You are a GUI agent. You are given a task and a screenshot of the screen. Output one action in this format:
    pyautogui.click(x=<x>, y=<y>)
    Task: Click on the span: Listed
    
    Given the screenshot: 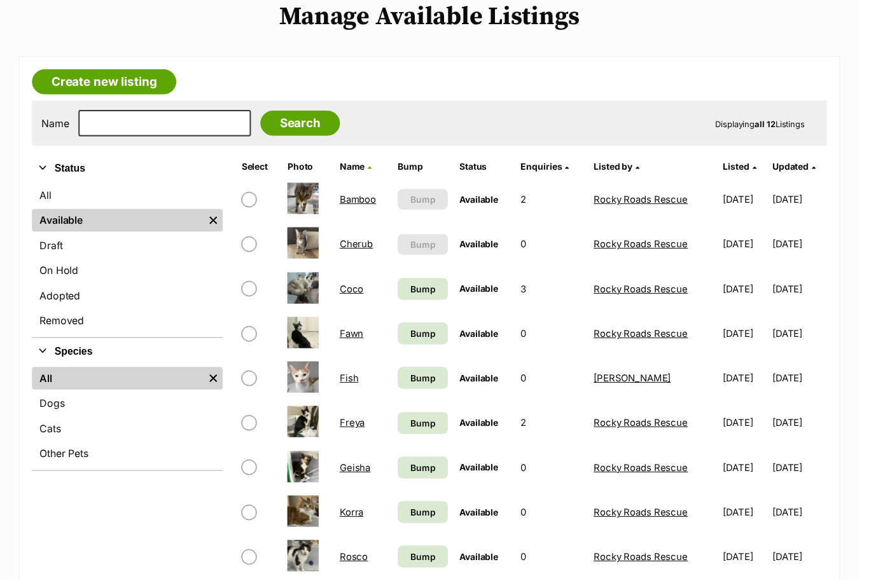 What is the action you would take?
    pyautogui.click(x=747, y=169)
    